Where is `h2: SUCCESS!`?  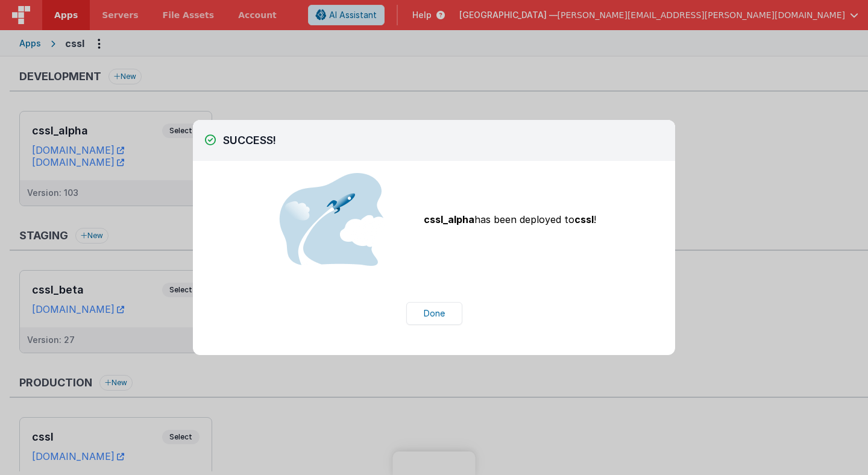
h2: SUCCESS! is located at coordinates (434, 140).